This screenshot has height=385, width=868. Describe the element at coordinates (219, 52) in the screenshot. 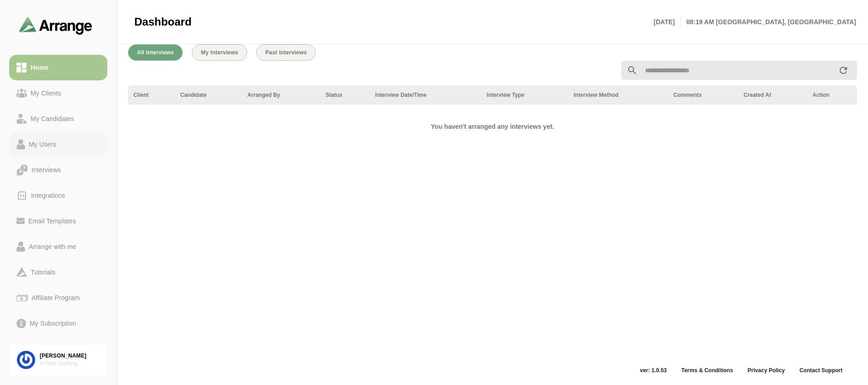

I see `span: My Interviews` at that location.